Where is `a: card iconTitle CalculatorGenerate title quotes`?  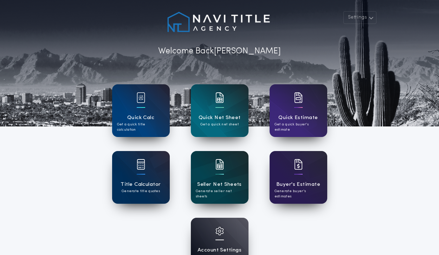 a: card iconTitle CalculatorGenerate title quotes is located at coordinates (141, 178).